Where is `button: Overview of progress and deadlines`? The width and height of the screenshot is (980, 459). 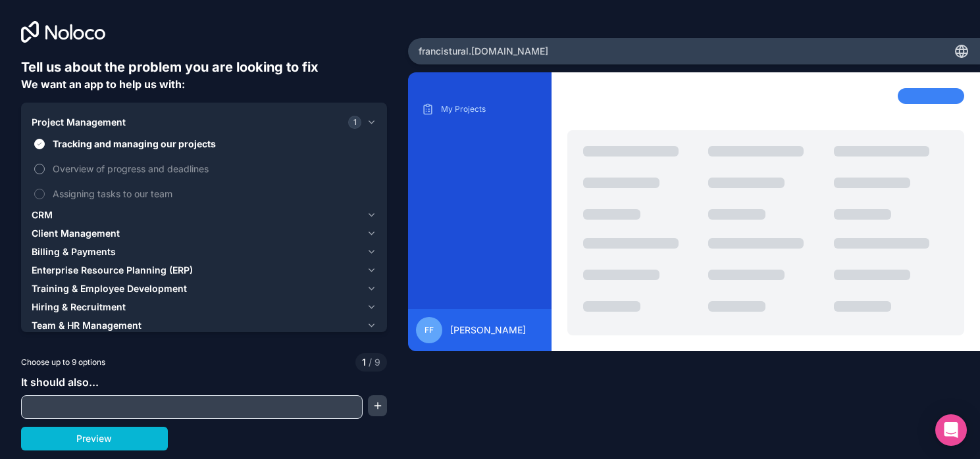
button: Overview of progress and deadlines is located at coordinates (39, 169).